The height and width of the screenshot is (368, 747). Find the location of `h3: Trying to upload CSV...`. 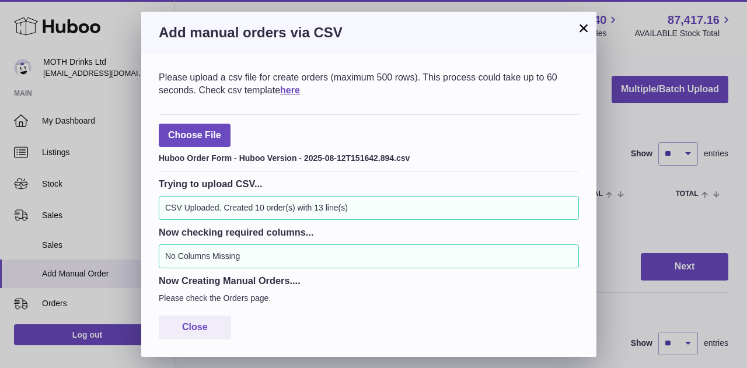

h3: Trying to upload CSV... is located at coordinates (369, 184).